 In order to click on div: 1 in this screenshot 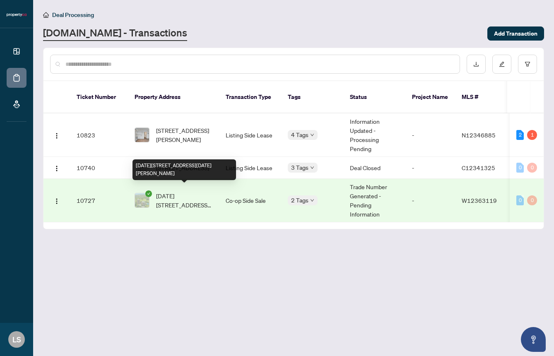, I will do `click(532, 135)`.